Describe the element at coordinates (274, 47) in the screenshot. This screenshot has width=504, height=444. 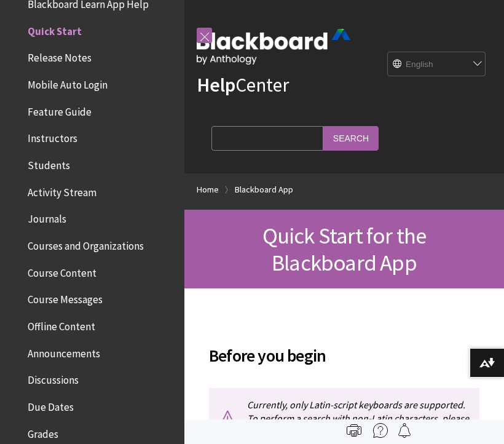
I see `img: Blackboard by Anthology` at that location.